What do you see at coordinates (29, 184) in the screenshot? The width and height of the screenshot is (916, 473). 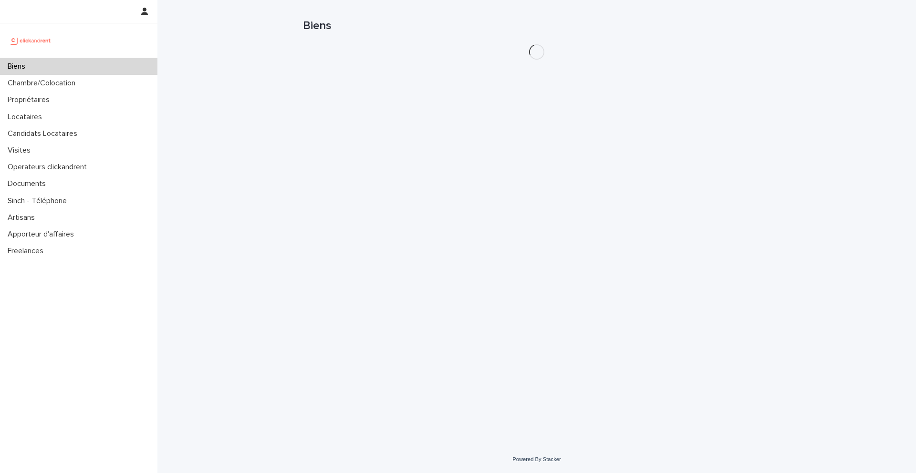 I see `p: Documents` at bounding box center [29, 184].